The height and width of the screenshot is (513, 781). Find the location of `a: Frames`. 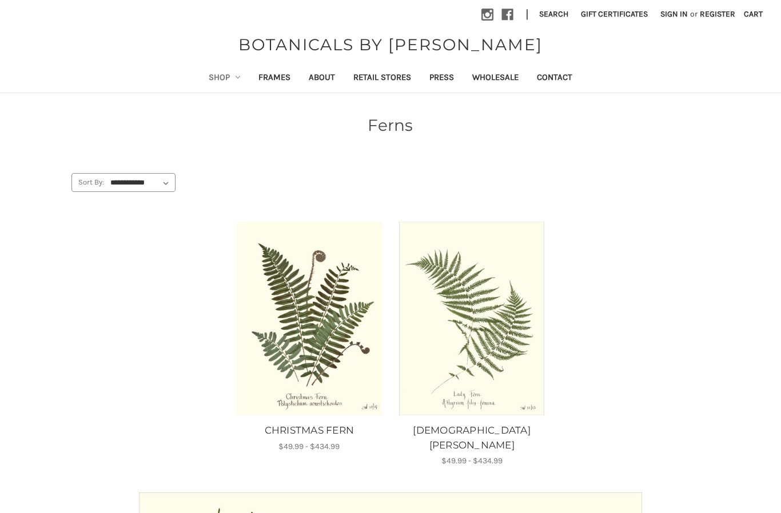

a: Frames is located at coordinates (274, 78).